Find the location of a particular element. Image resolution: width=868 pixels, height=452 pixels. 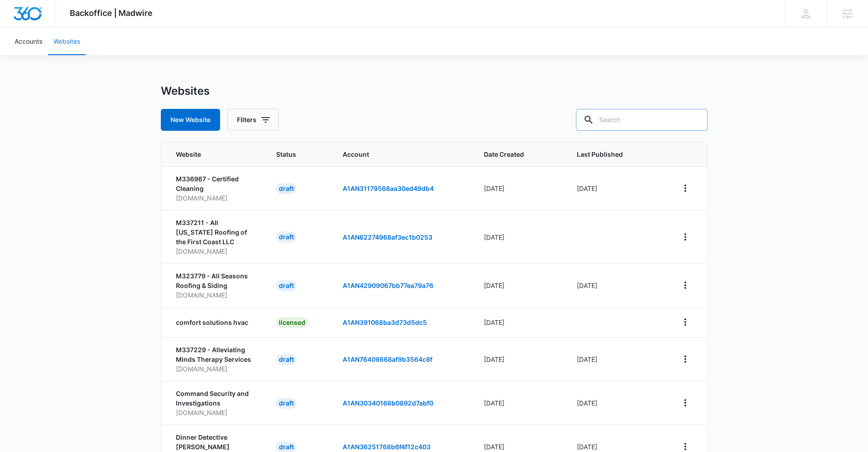

span: Last Published is located at coordinates (610, 154).